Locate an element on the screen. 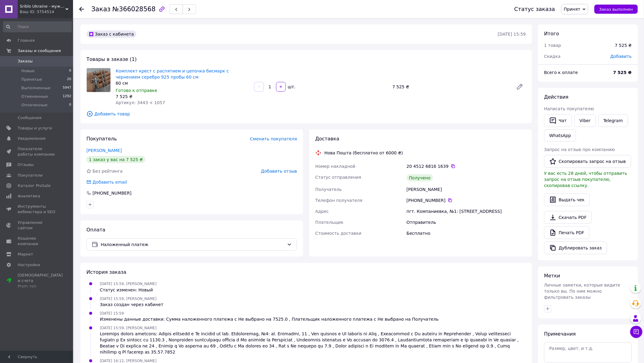  span: Отмененные is located at coordinates (34, 97).